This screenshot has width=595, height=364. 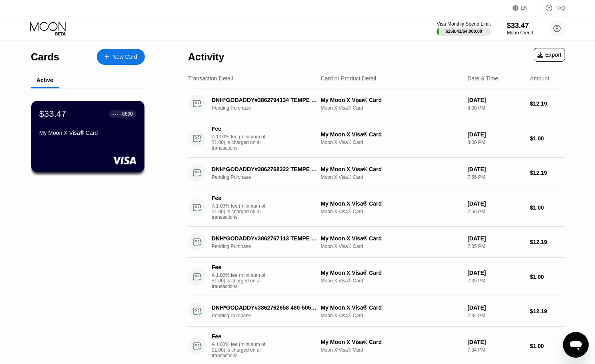 What do you see at coordinates (127, 114) in the screenshot?
I see `div: 8890` at bounding box center [127, 114].